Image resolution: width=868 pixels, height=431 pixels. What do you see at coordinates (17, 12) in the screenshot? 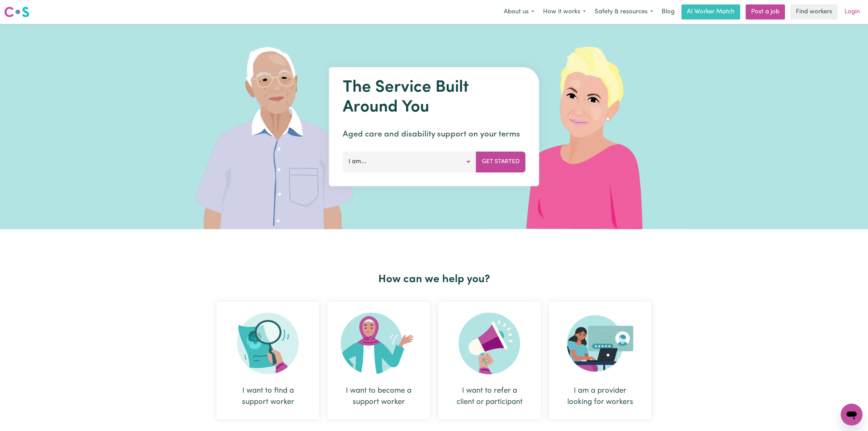
I see `img: Careseekers logo` at bounding box center [17, 12].